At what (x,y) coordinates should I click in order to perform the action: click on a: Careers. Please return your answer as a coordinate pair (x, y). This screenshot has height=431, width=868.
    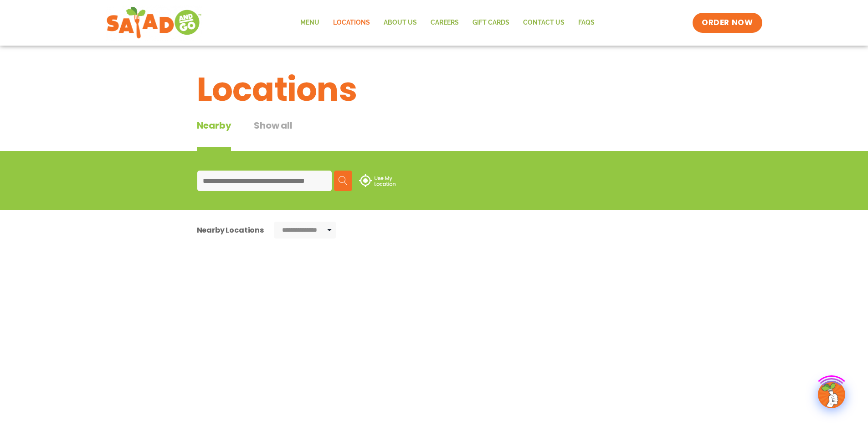
    Looking at the image, I should click on (445, 23).